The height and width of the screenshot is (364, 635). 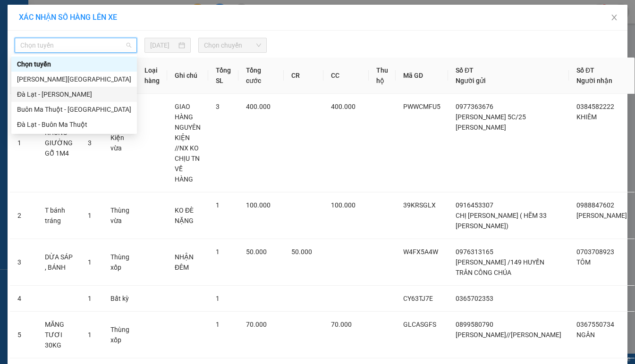 What do you see at coordinates (74, 110) in the screenshot?
I see `div: Buôn Ma Thuột - Đà Lạt` at bounding box center [74, 110].